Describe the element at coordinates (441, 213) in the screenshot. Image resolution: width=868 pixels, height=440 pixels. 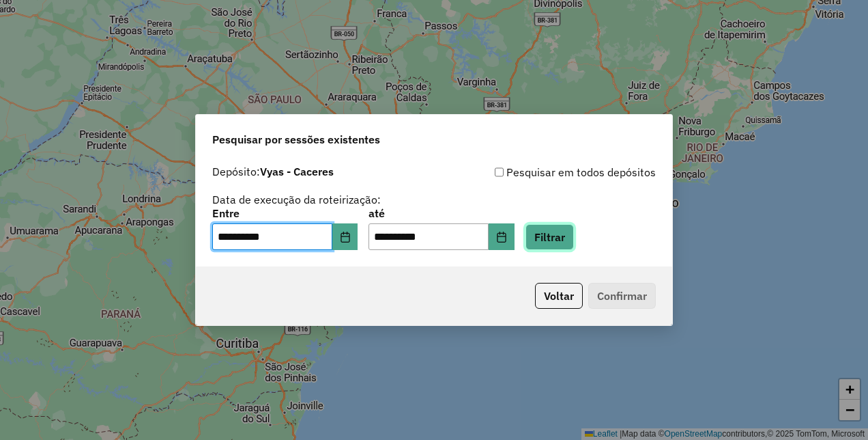
I see `label: até` at that location.